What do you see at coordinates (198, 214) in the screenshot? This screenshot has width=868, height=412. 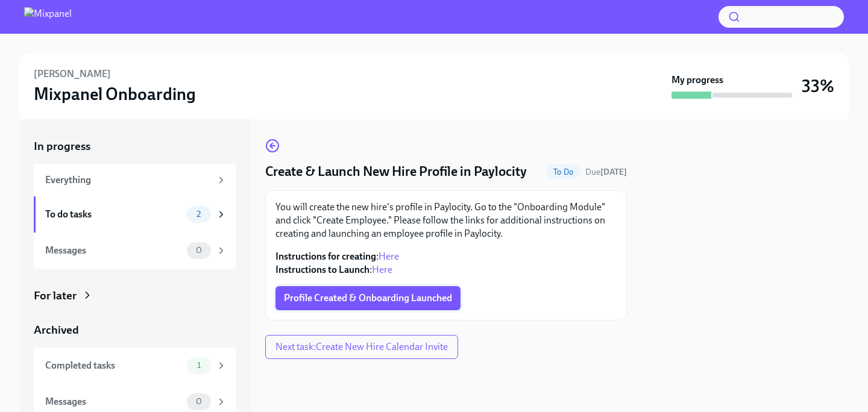 I see `span: 2` at bounding box center [198, 214].